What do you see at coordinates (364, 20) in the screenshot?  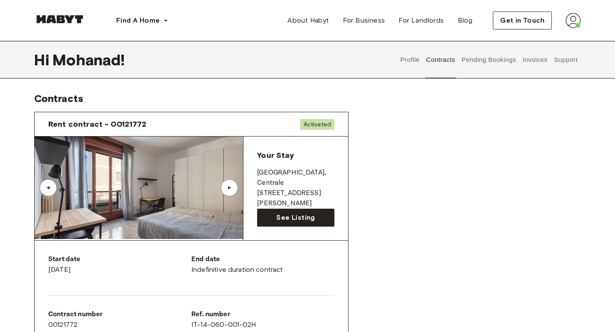 I see `span: For Business` at bounding box center [364, 20].